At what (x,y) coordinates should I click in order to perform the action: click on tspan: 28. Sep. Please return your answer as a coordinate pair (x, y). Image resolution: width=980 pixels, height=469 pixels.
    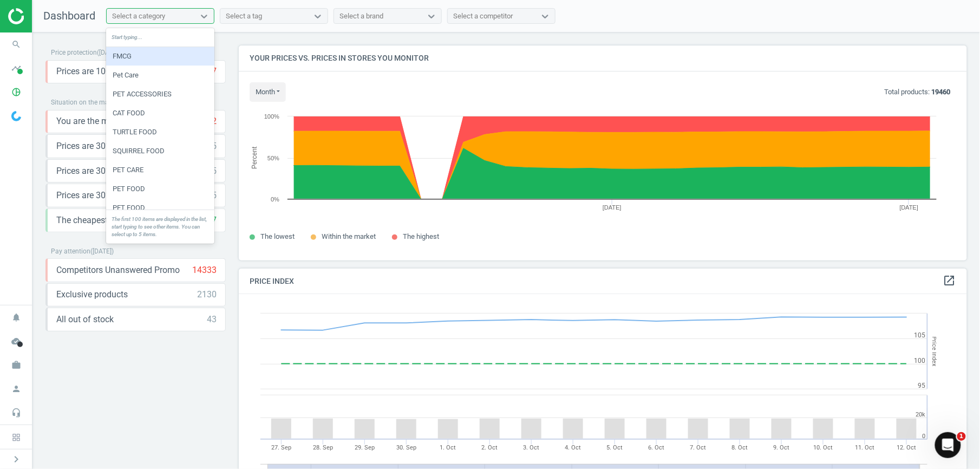
    Looking at the image, I should click on (323, 447).